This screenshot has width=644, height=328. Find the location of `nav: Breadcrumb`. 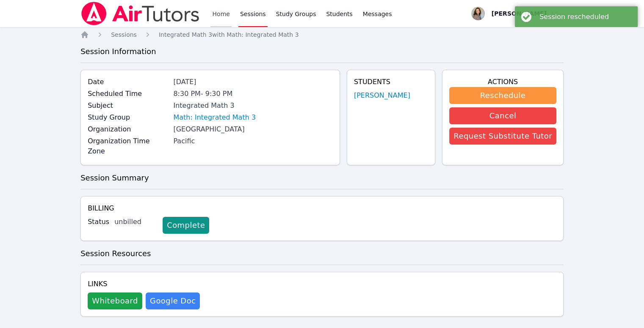

nav: Breadcrumb is located at coordinates (322, 35).